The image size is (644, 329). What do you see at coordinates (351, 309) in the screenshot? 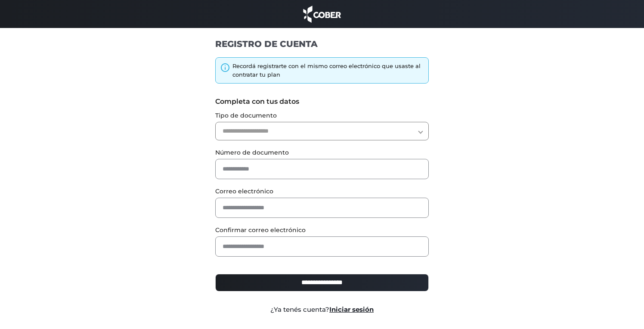
I see `a: Iniciar sesión` at bounding box center [351, 309].